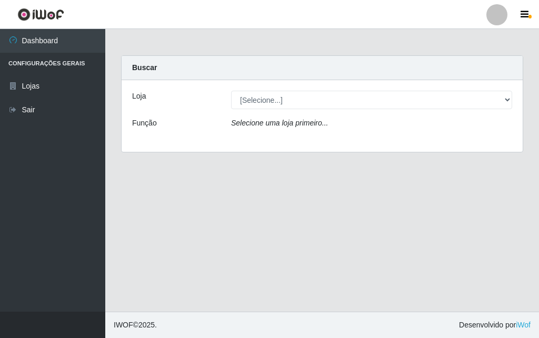 This screenshot has height=338, width=539. What do you see at coordinates (495, 324) in the screenshot?
I see `span: Desenvolvido por` at bounding box center [495, 324].